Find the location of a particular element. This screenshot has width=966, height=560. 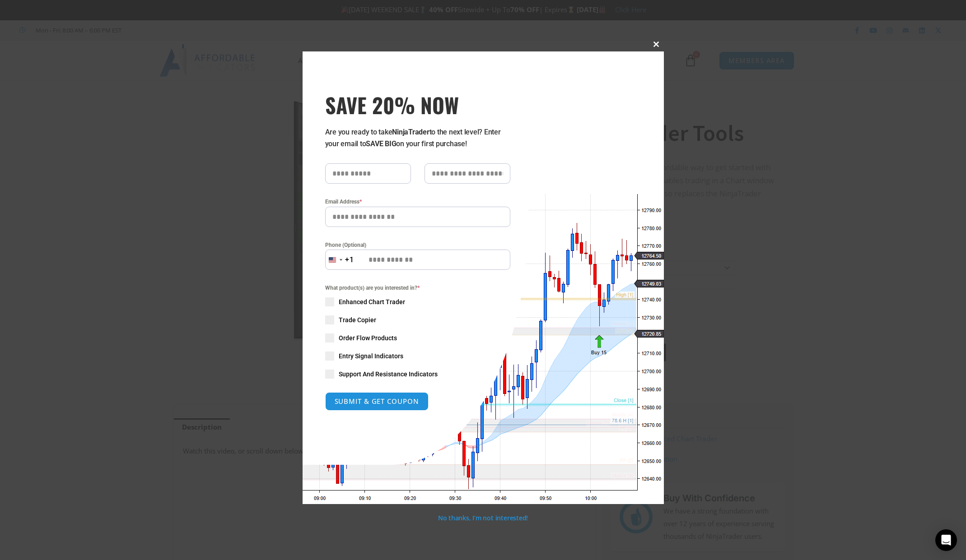

label: Order Flow Products is located at coordinates (418, 338).